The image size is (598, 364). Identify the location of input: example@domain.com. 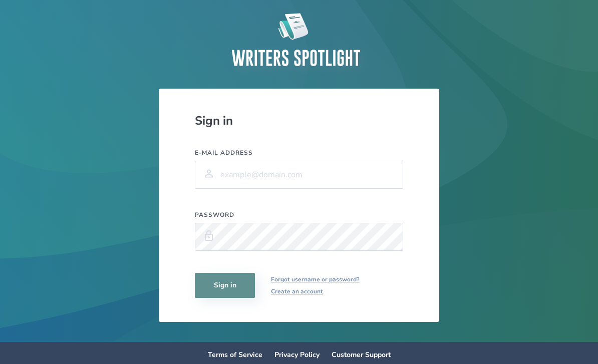
(299, 175).